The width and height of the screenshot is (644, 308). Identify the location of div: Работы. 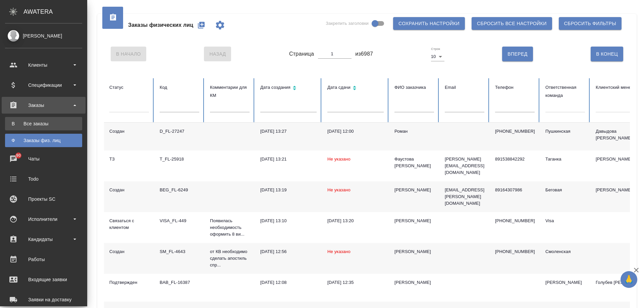
(43, 259).